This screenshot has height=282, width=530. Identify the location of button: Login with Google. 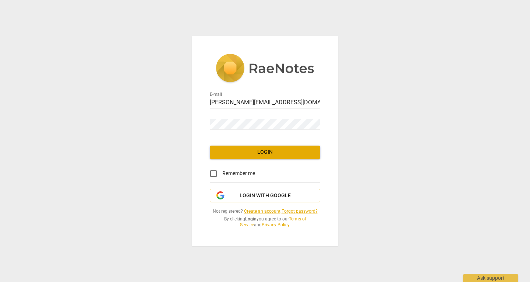
(265, 195).